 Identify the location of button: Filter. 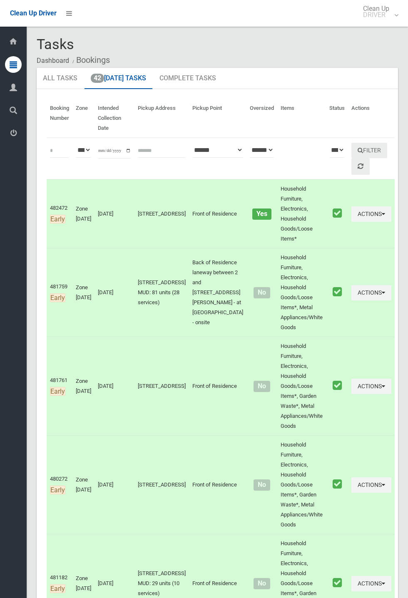
(369, 150).